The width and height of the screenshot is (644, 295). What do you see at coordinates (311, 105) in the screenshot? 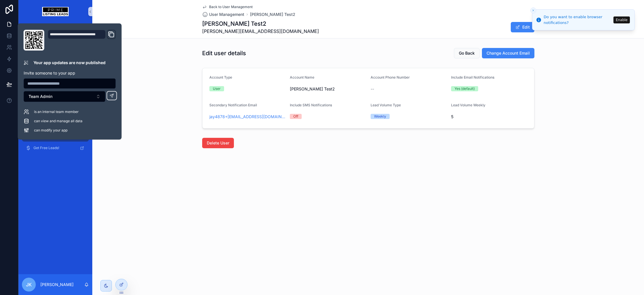
I see `span: Include SMS Notifications` at bounding box center [311, 105].